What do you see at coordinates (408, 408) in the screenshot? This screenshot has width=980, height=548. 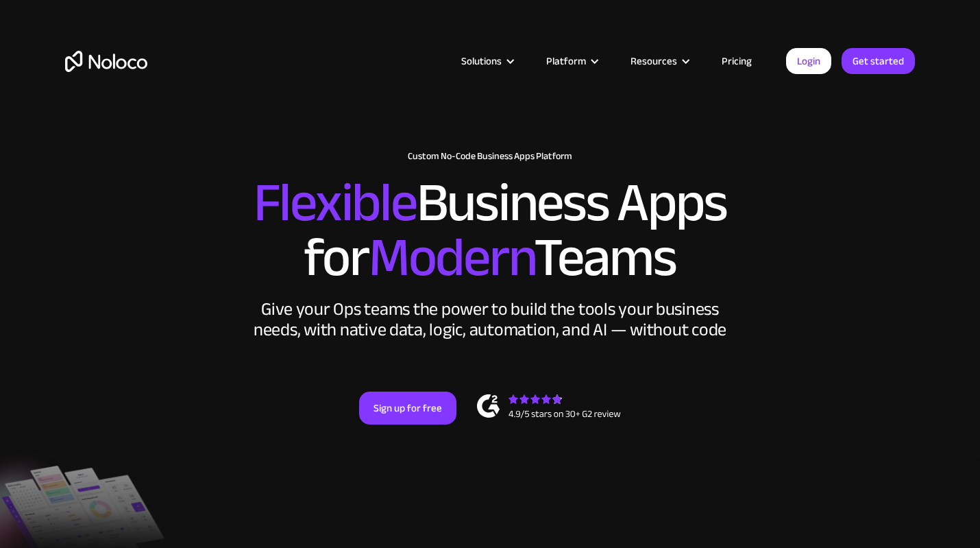 I see `a: Sign up for free` at bounding box center [408, 408].